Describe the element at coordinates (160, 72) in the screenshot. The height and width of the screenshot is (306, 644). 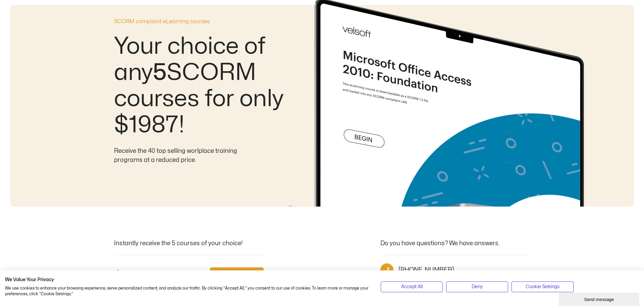
I see `b: 5` at that location.